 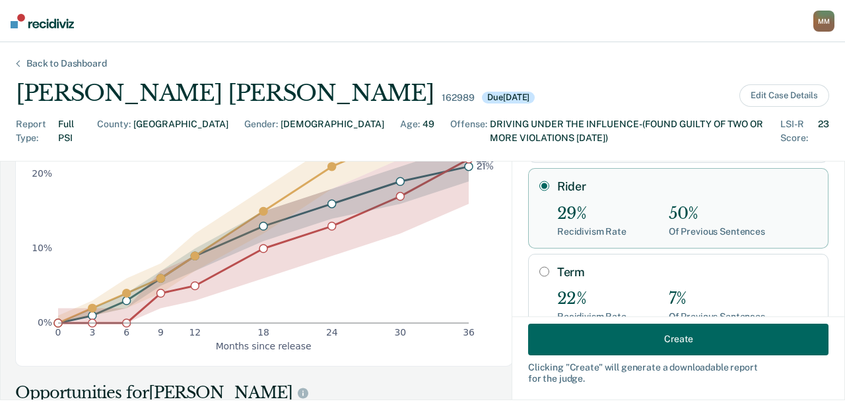 I want to click on div: Back to Dashboard, so click(x=67, y=63).